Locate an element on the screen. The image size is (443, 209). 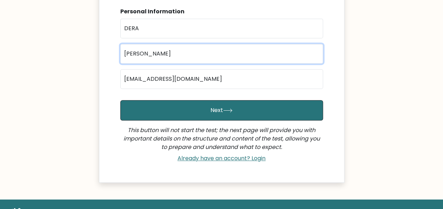
input: Last name is located at coordinates (222, 54).